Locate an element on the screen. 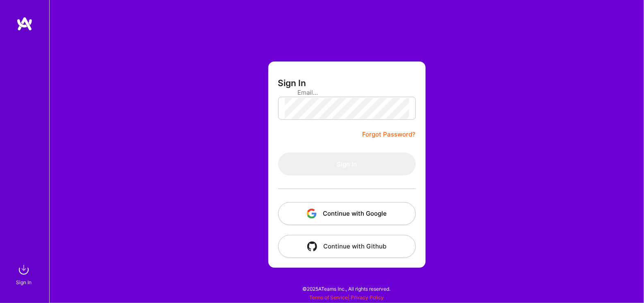 Image resolution: width=644 pixels, height=303 pixels. a: Terms of Service is located at coordinates (329, 297).